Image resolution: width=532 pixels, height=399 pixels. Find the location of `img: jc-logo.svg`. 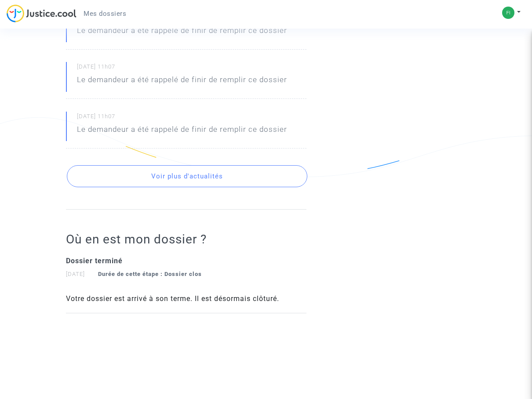

img: jc-logo.svg is located at coordinates (41, 13).